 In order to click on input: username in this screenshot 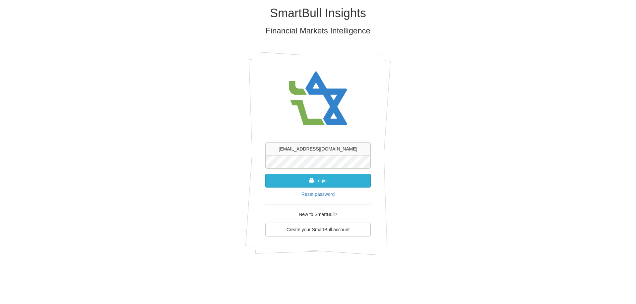, I will do `click(318, 149)`.